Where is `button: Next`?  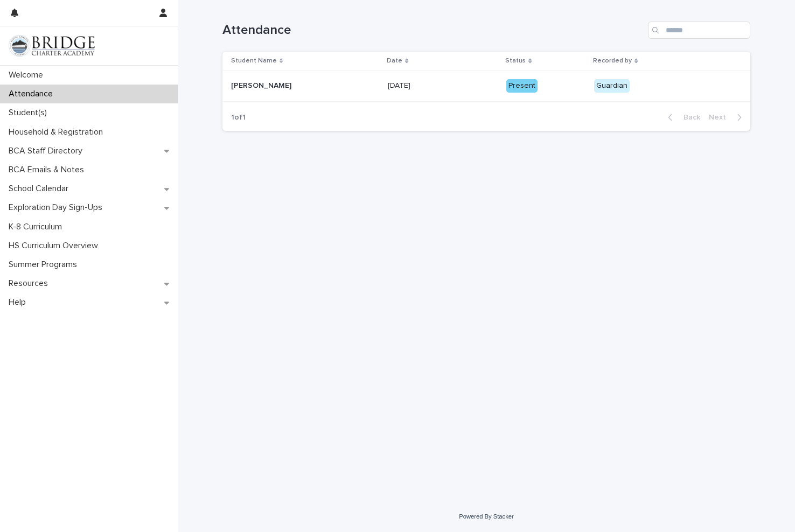 button: Next is located at coordinates (727, 117).